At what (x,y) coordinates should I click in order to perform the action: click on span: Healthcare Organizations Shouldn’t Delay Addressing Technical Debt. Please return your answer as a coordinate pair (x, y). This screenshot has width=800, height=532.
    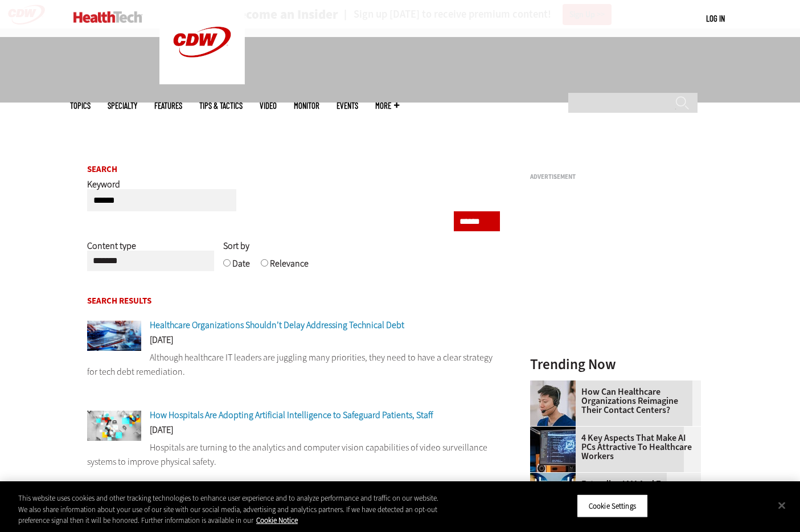
    Looking at the image, I should click on (276, 325).